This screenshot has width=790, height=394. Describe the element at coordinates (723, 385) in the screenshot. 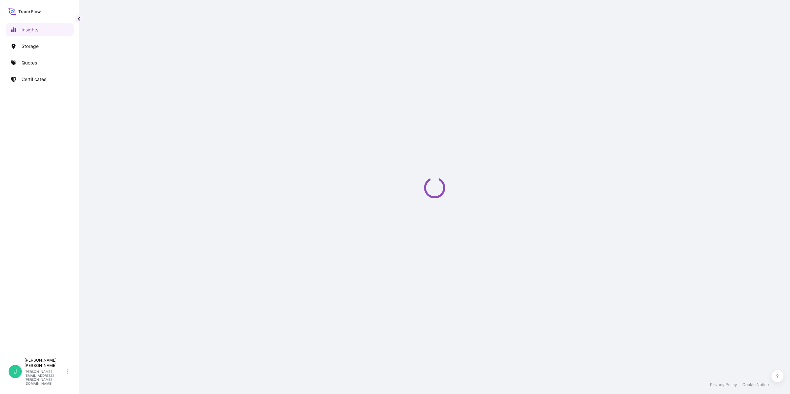

I see `a: Privacy Policy` at that location.